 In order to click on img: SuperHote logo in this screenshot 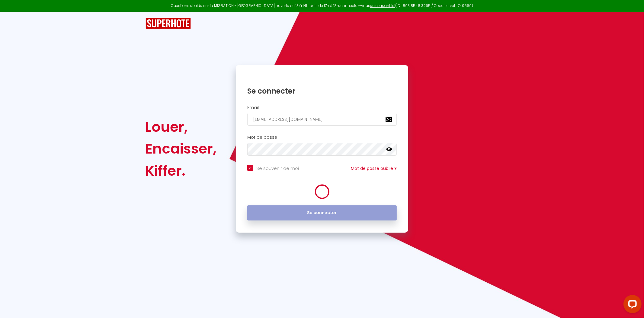, I will do `click(169, 23)`.